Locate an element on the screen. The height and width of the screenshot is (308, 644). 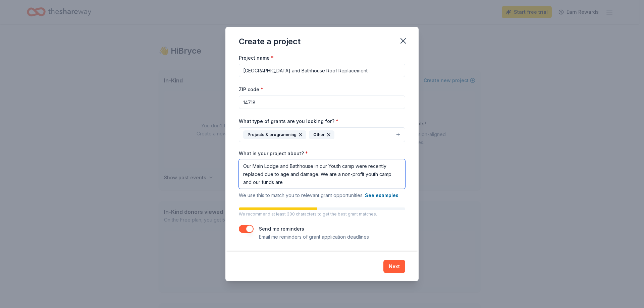
label: ZIP code is located at coordinates (251, 89).